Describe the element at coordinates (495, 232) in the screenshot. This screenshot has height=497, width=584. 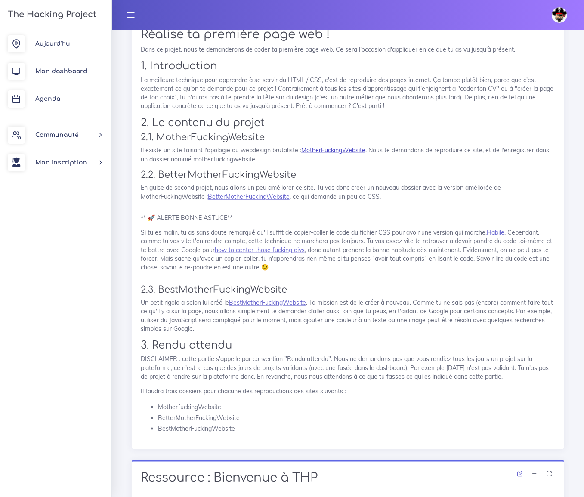
I see `a: Habile` at that location.